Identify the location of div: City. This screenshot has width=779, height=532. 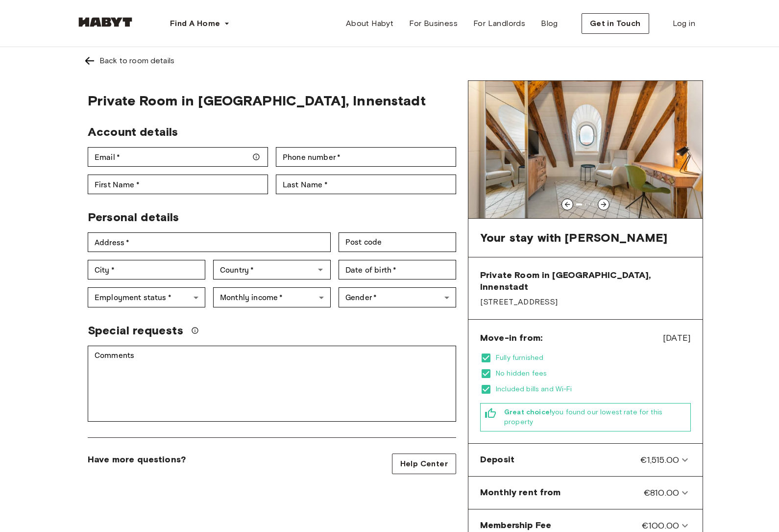
(146, 270).